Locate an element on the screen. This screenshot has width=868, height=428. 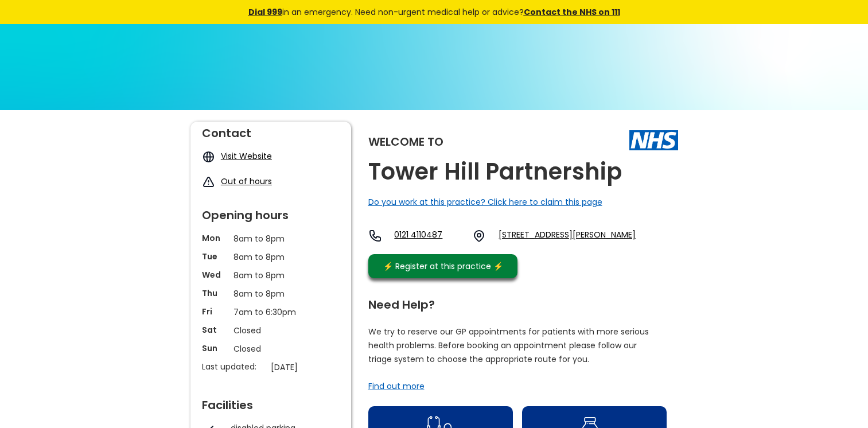
p: Wed is located at coordinates (214, 275).